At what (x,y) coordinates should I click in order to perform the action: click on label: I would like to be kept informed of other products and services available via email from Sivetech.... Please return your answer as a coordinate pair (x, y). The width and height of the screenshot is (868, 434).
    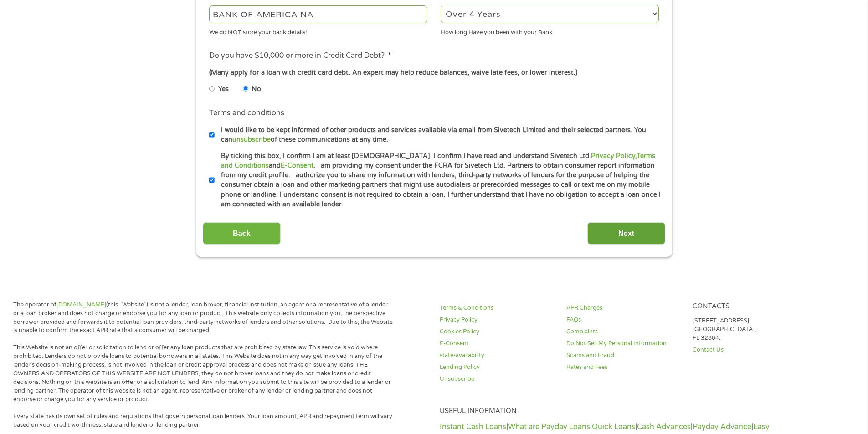
    Looking at the image, I should click on (438, 135).